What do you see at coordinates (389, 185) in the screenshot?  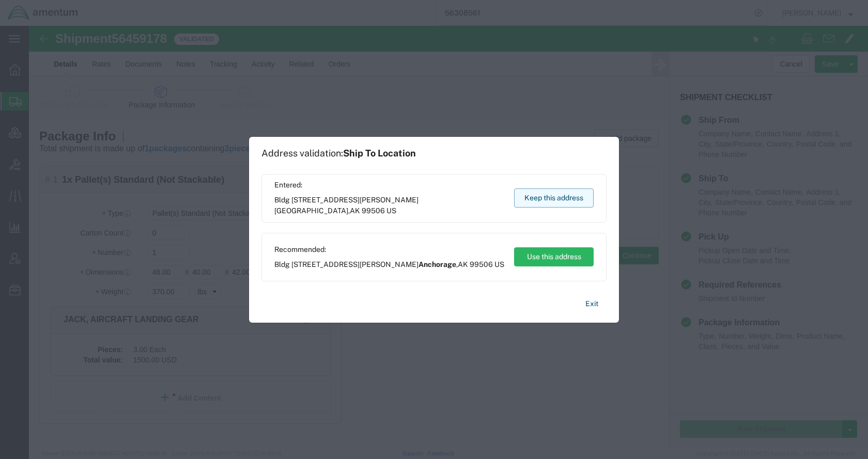 I see `span: Entered:` at bounding box center [389, 185].